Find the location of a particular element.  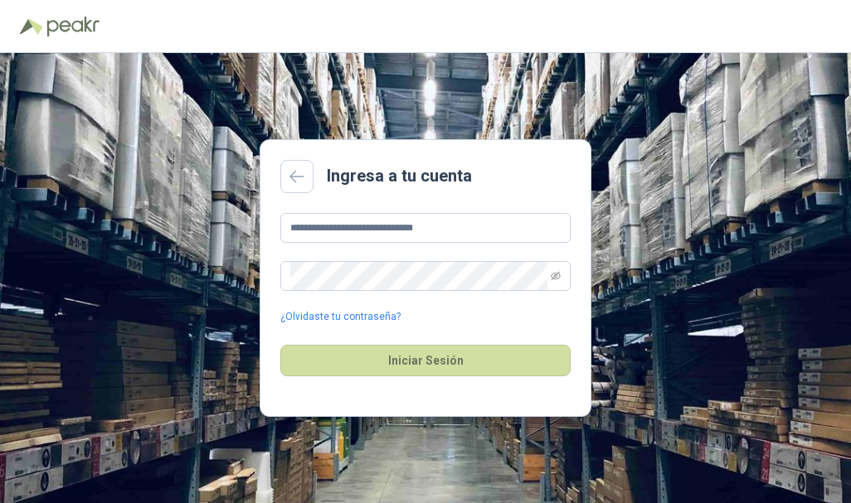

span: eye-invisible is located at coordinates (556, 276).